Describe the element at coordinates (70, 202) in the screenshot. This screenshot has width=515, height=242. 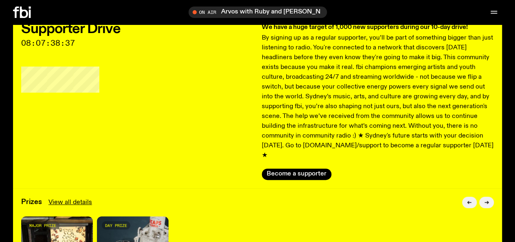
I see `a: View all details` at that location.